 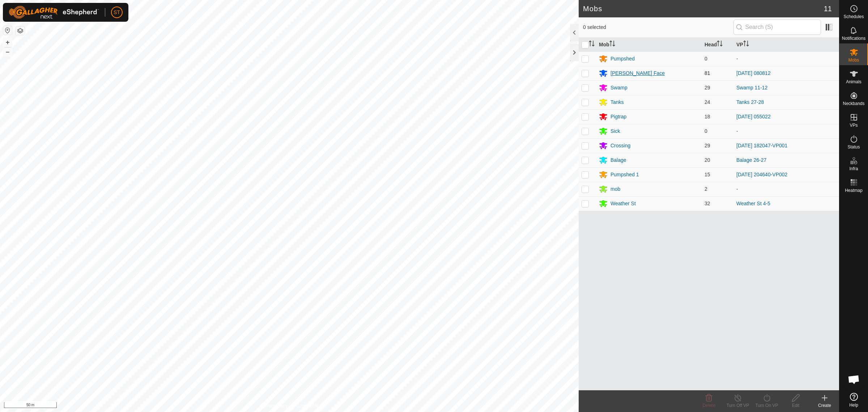 What do you see at coordinates (853, 125) in the screenshot?
I see `span: VPs` at bounding box center [853, 125].